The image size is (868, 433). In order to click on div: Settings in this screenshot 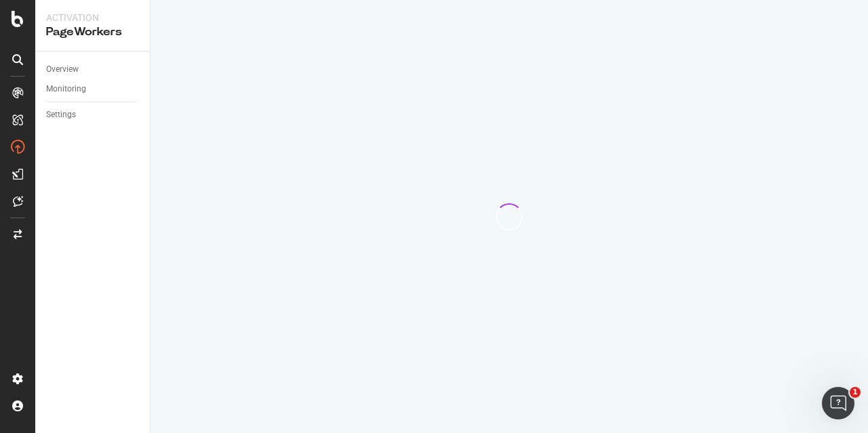, I will do `click(61, 115)`.